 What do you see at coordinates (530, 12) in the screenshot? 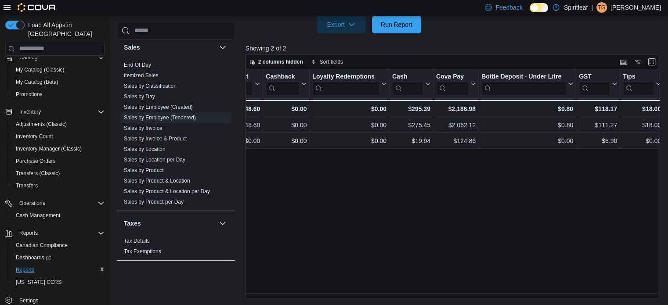
I see `span: Dark Mode` at bounding box center [530, 12].